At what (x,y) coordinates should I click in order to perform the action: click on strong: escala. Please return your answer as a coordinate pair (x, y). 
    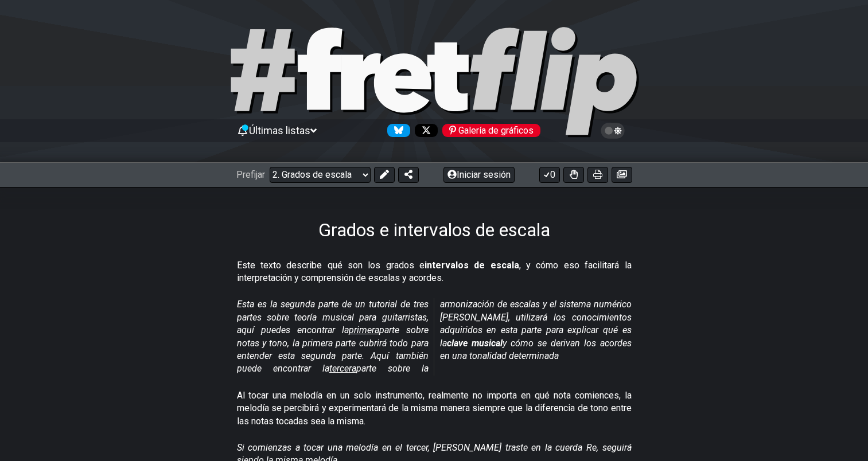
    Looking at the image, I should click on (505, 265).